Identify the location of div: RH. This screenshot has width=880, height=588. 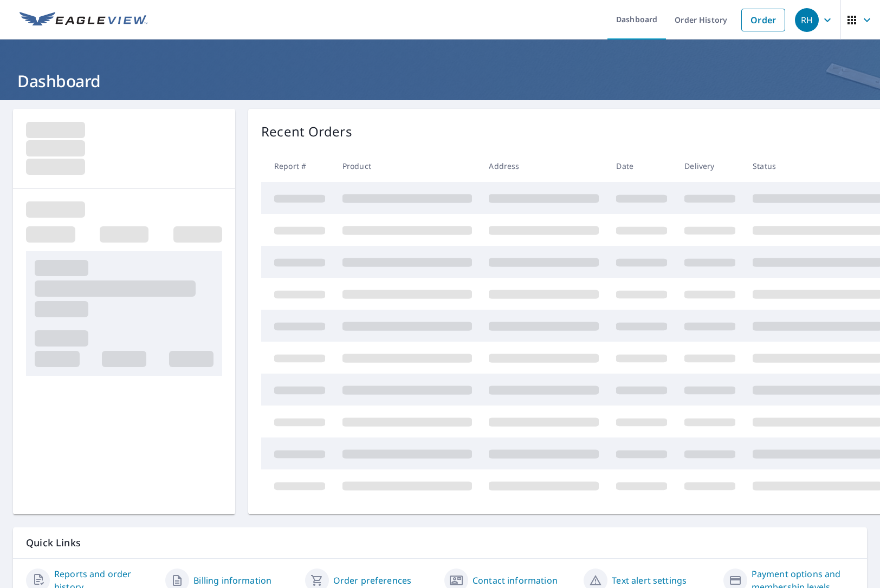
(807, 20).